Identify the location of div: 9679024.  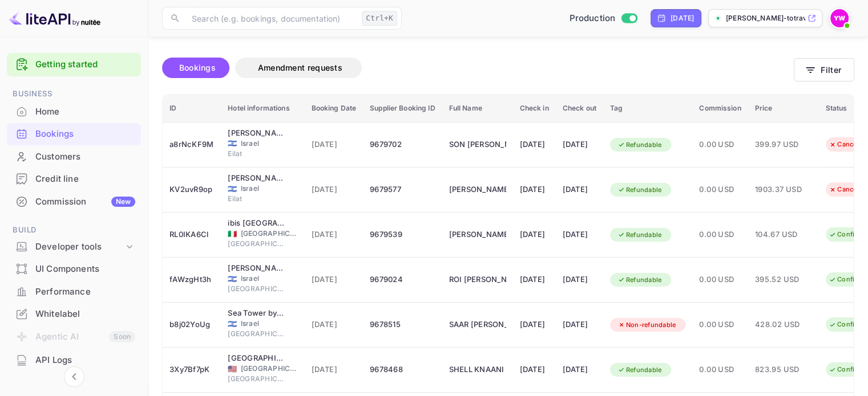
(403, 280).